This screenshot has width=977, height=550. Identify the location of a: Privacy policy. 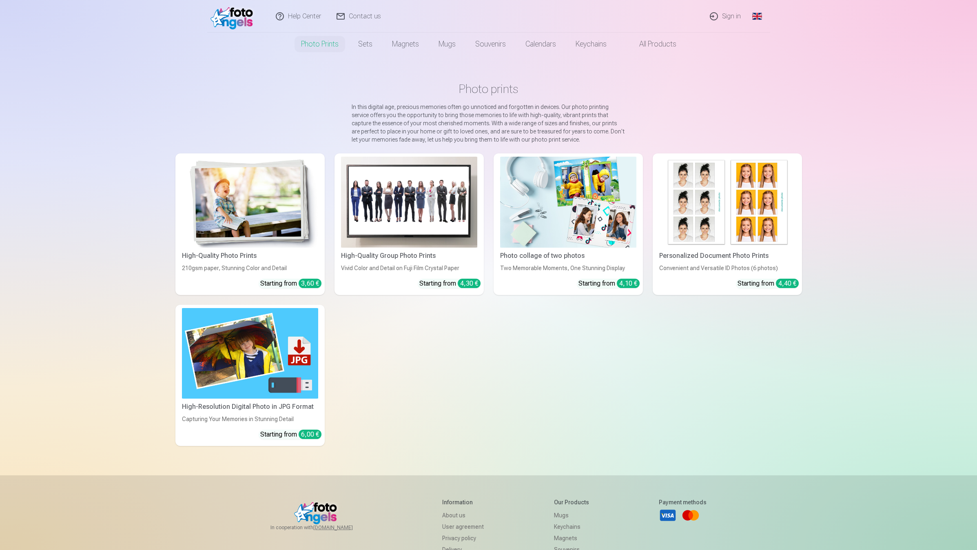
(463, 538).